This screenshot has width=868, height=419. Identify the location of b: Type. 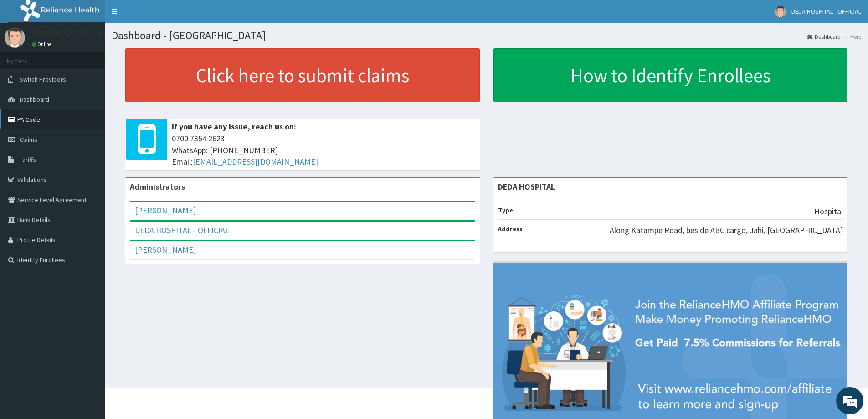
(506, 210).